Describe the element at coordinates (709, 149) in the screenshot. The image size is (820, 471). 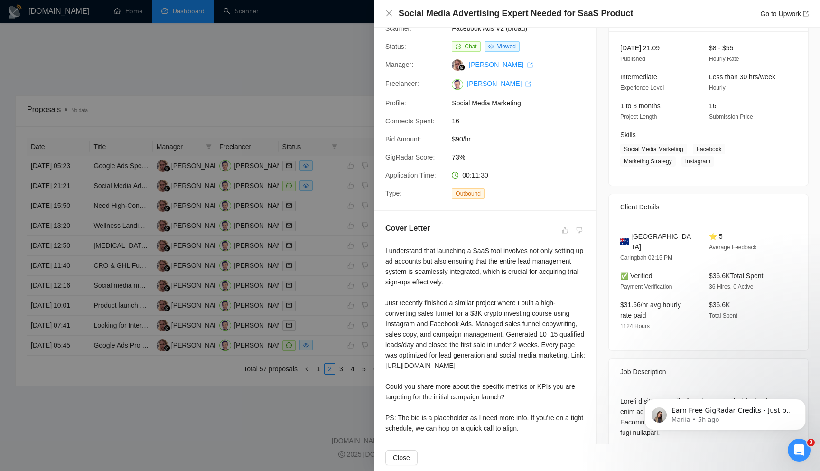
I see `span: Facebook` at that location.